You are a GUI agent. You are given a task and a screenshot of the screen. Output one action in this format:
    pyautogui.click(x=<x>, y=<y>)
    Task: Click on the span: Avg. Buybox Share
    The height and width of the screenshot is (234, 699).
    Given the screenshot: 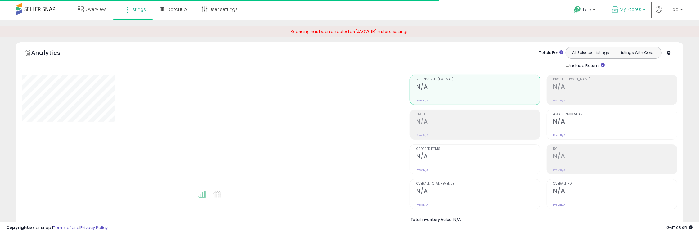 What is the action you would take?
    pyautogui.click(x=615, y=114)
    